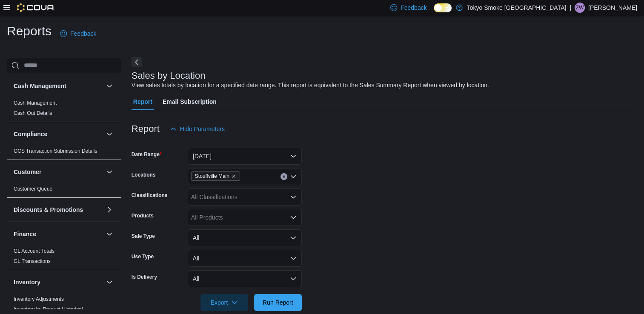 This screenshot has width=644, height=314. I want to click on label: Products, so click(142, 216).